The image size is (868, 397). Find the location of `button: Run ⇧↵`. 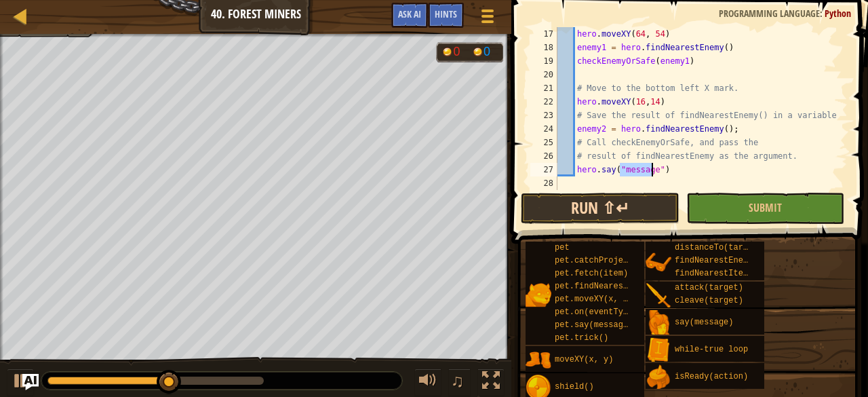

button: Run ⇧↵ is located at coordinates (600, 208).